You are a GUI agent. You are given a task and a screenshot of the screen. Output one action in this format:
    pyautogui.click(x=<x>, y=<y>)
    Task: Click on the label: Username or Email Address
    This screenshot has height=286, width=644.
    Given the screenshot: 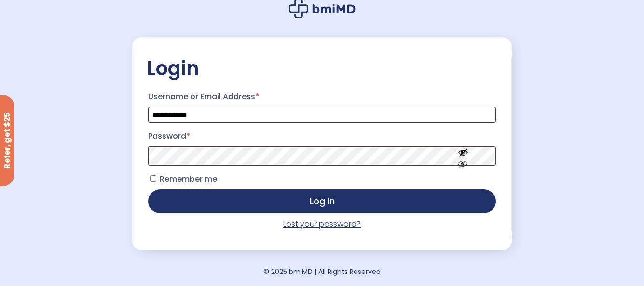 What is the action you would take?
    pyautogui.click(x=322, y=97)
    